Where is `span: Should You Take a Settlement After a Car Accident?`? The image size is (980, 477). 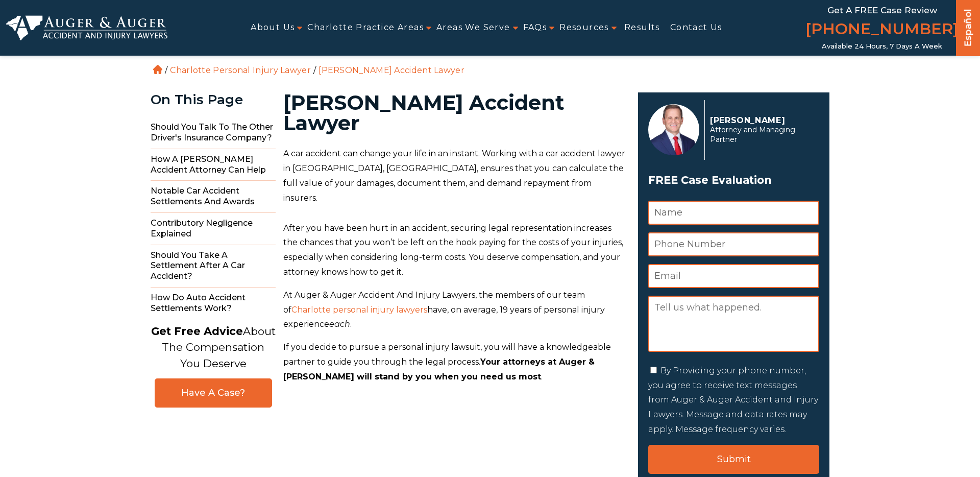 span: Should You Take a Settlement After a Car Accident? is located at coordinates (213, 266).